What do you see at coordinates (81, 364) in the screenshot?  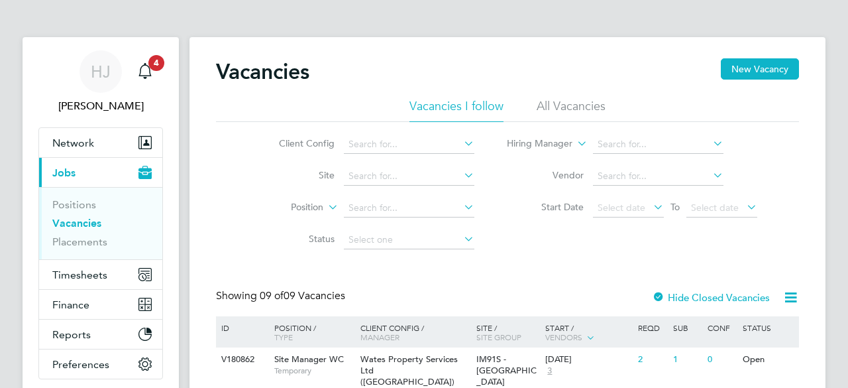 I see `span: Preferences` at bounding box center [81, 364].